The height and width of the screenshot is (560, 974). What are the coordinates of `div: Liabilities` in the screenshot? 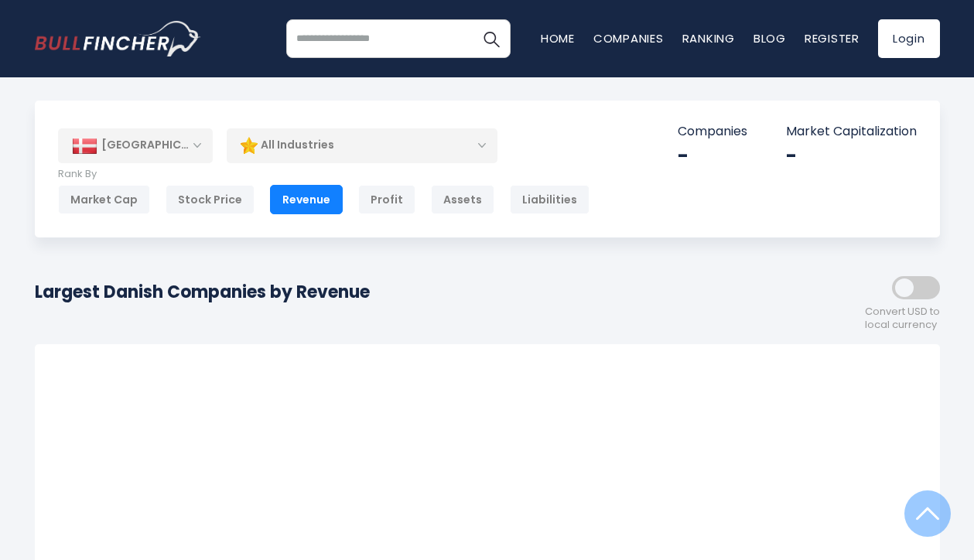 It's located at (550, 200).